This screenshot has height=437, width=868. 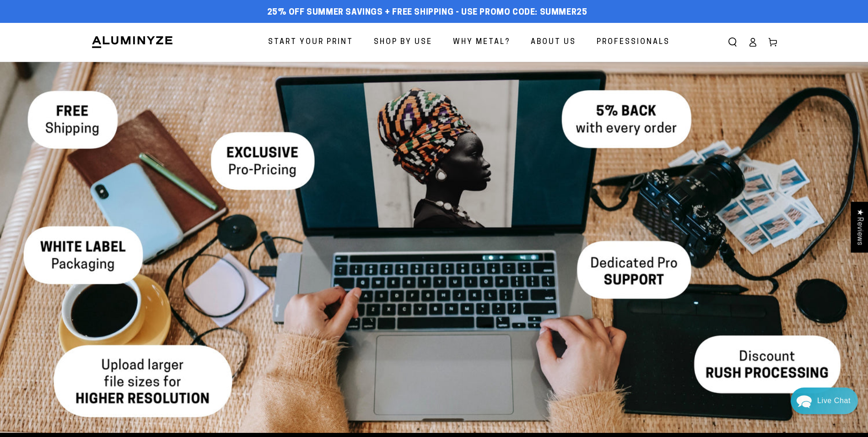 I want to click on a: Shop By Use, so click(x=403, y=42).